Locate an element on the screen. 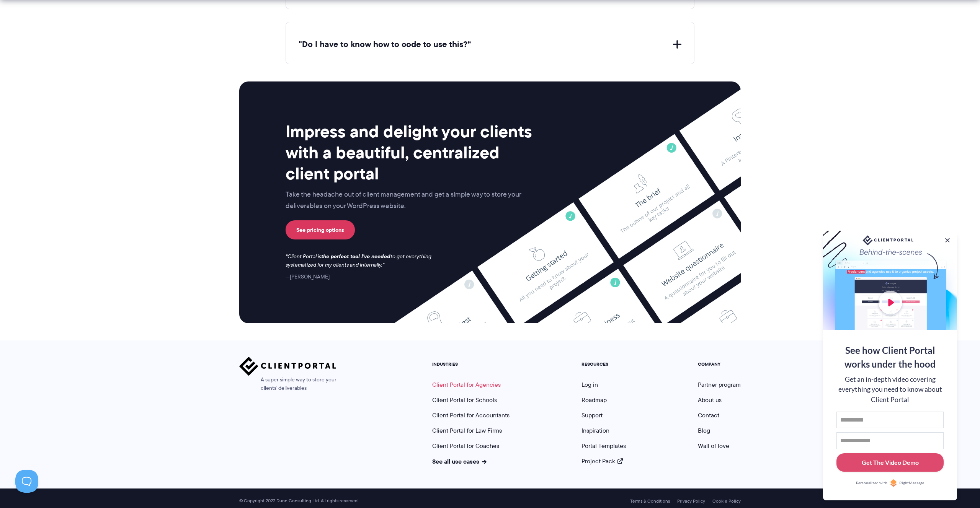 This screenshot has width=980, height=508. h5: COMPANY is located at coordinates (719, 365).